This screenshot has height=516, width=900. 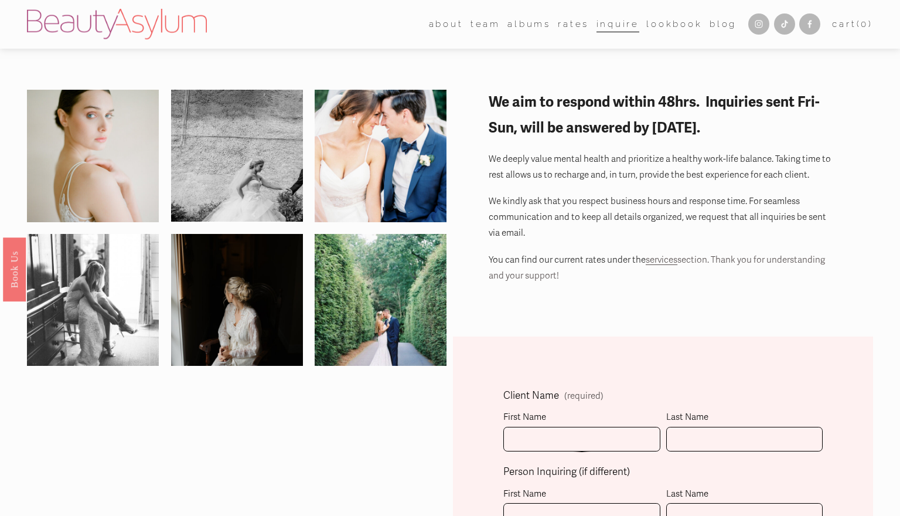 What do you see at coordinates (14, 269) in the screenshot?
I see `a: Book Us` at bounding box center [14, 269].